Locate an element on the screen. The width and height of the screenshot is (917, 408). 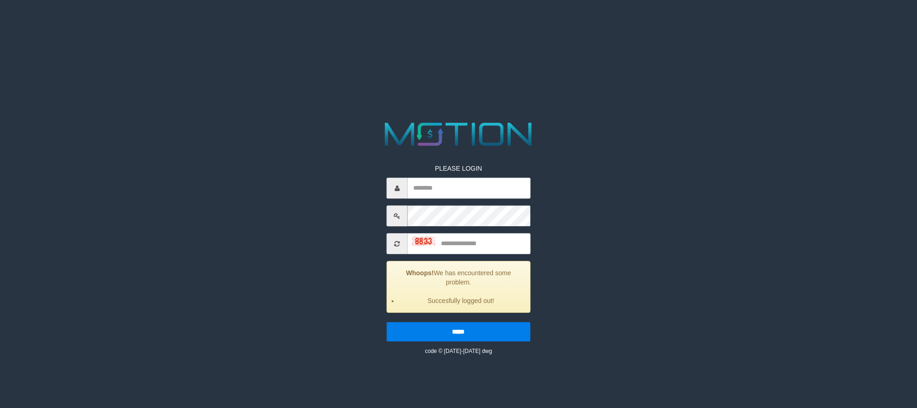
img: MOTION_logo.png is located at coordinates (458, 134).